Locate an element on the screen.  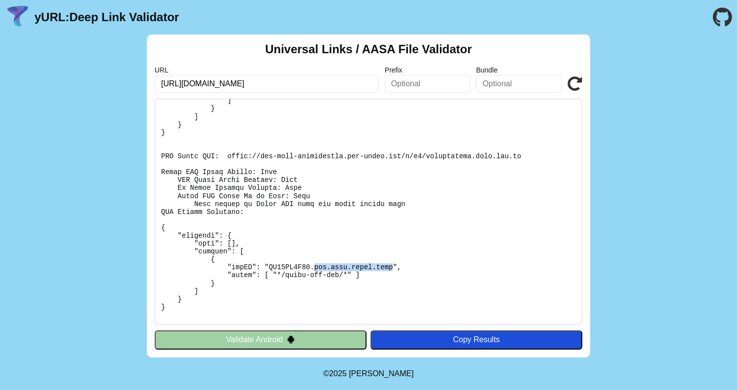
a: Michael Ibragimchayev's Personal Site is located at coordinates (381, 373).